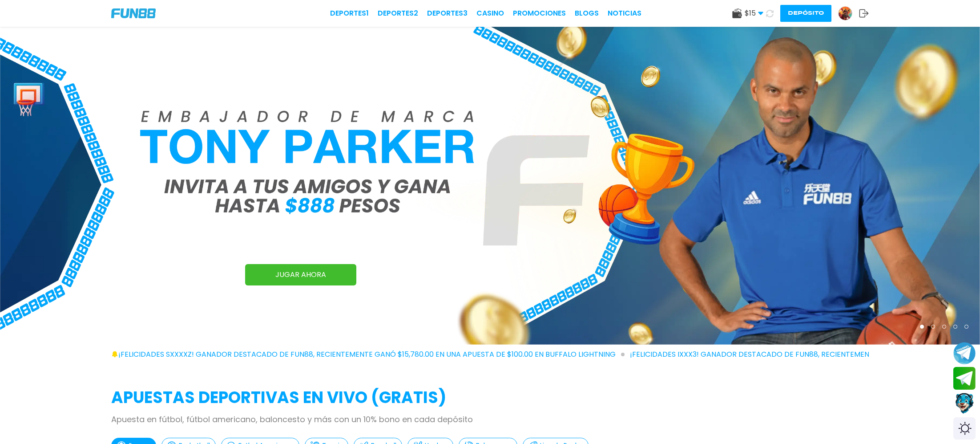  Describe the element at coordinates (845, 14) in the screenshot. I see `img: Avatar` at that location.